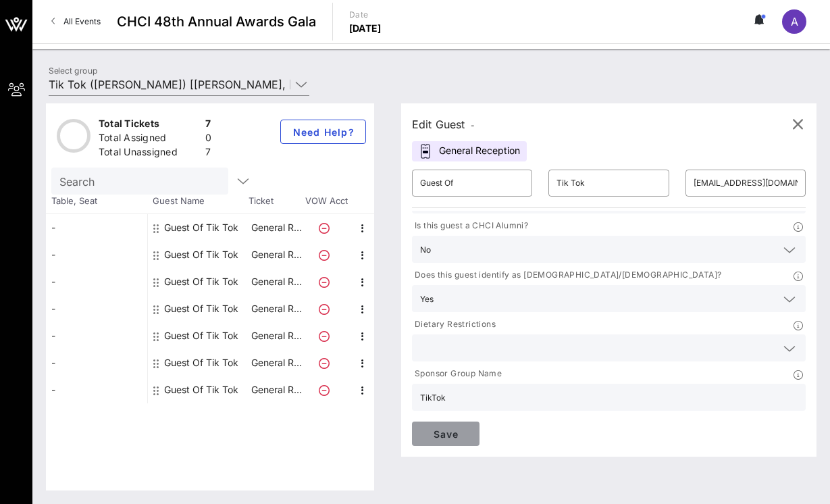 This screenshot has width=830, height=504. Describe the element at coordinates (453, 324) in the screenshot. I see `p: Dietary Restrictions` at that location.